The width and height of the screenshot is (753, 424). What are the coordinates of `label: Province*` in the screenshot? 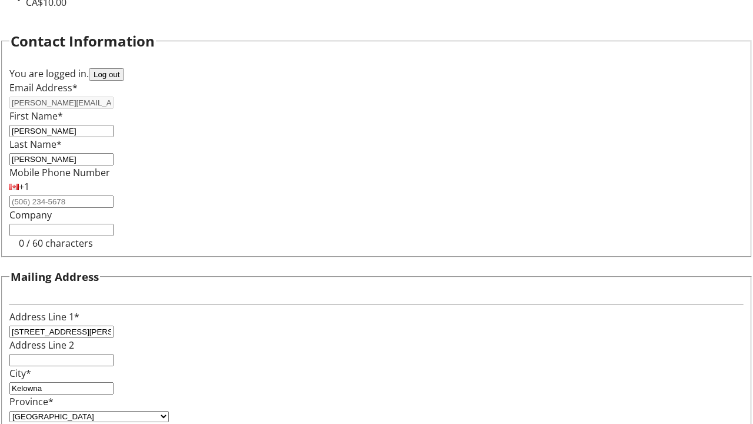 It's located at (31, 401).